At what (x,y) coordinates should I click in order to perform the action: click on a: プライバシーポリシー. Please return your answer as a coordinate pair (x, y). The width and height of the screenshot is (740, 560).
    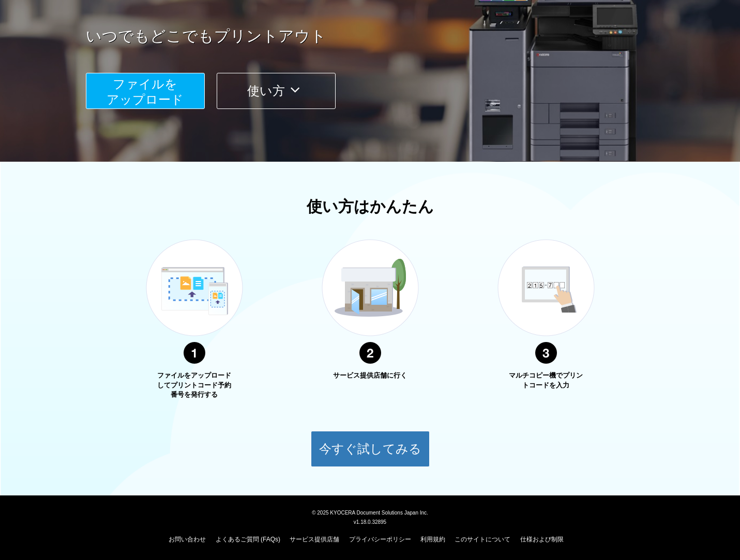
    Looking at the image, I should click on (379, 539).